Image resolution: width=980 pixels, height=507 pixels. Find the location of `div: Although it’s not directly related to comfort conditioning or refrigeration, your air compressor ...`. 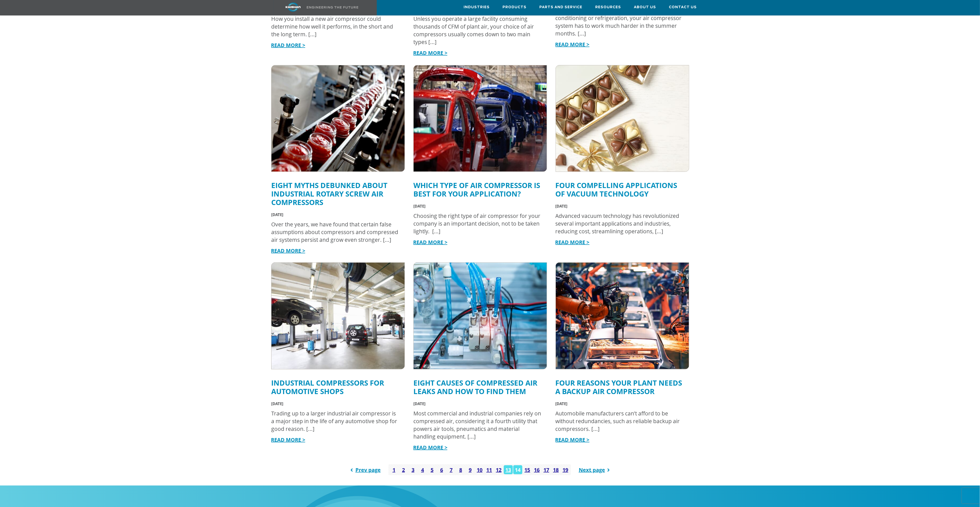

div: Although it’s not directly related to comfort conditioning or refrigeration, your air compressor ... is located at coordinates (619, 22).